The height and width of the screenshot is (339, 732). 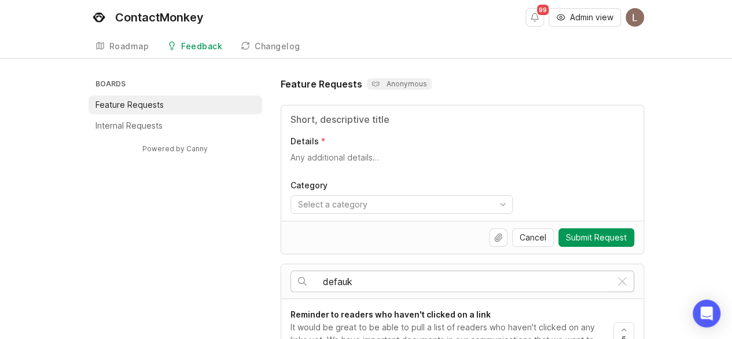 I want to click on div: Feedback, so click(x=201, y=46).